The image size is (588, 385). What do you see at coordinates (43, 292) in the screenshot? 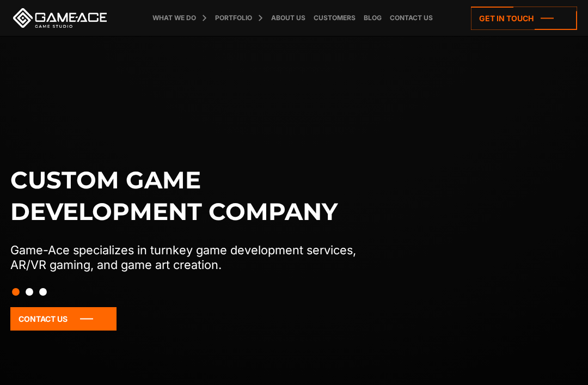
I see `button: Slide 3` at bounding box center [43, 292].